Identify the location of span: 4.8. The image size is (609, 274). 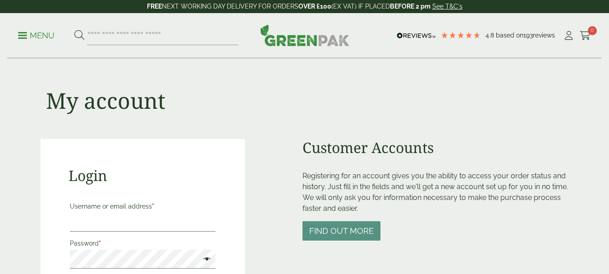
(490, 35).